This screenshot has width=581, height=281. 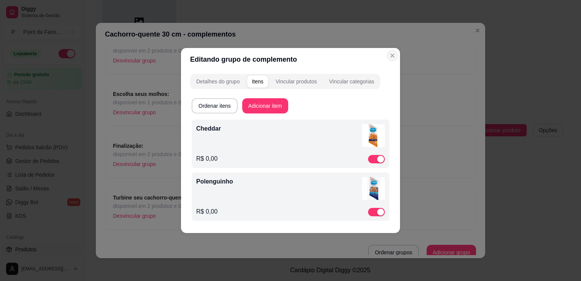 I want to click on div: Itens, so click(x=258, y=81).